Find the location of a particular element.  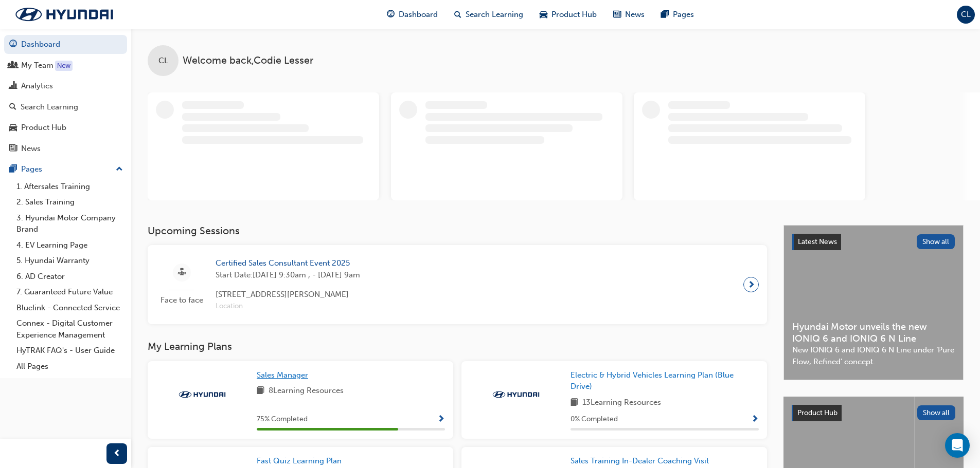

div: News is located at coordinates (31, 149).